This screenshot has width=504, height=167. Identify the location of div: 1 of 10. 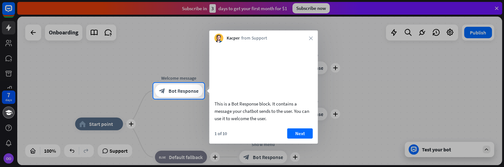
(220, 133).